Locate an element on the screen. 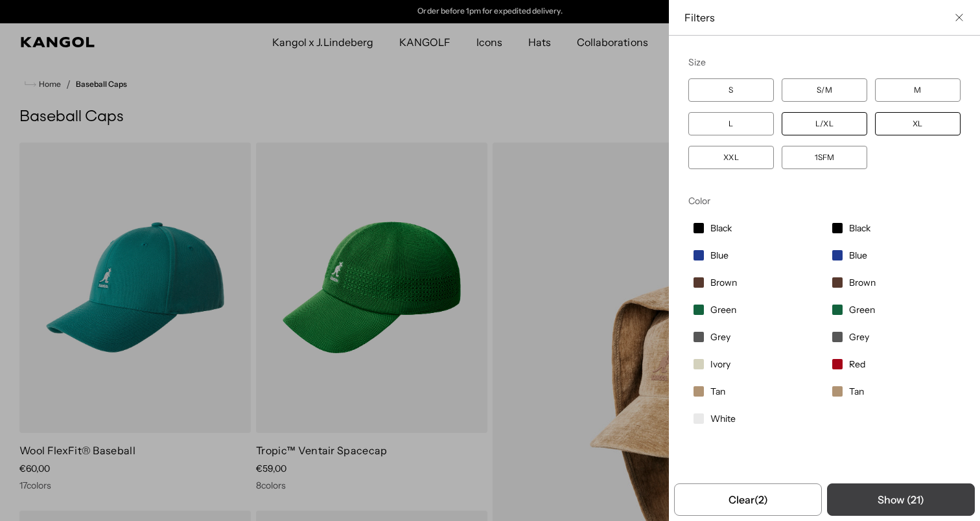  span: Red is located at coordinates (856, 364).